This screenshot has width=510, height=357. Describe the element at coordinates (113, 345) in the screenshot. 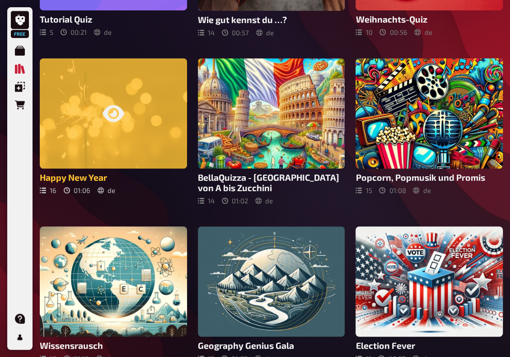

I see `h3: Wissensrausch` at that location.